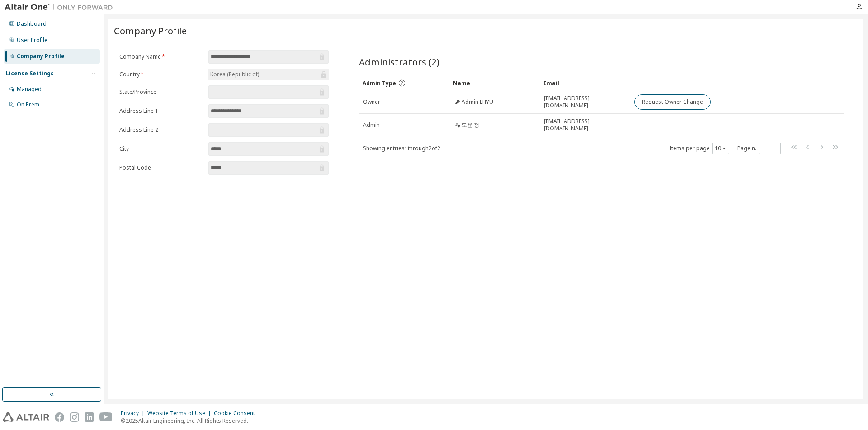 The width and height of the screenshot is (868, 430). I want to click on img: linkedin.svg, so click(89, 417).